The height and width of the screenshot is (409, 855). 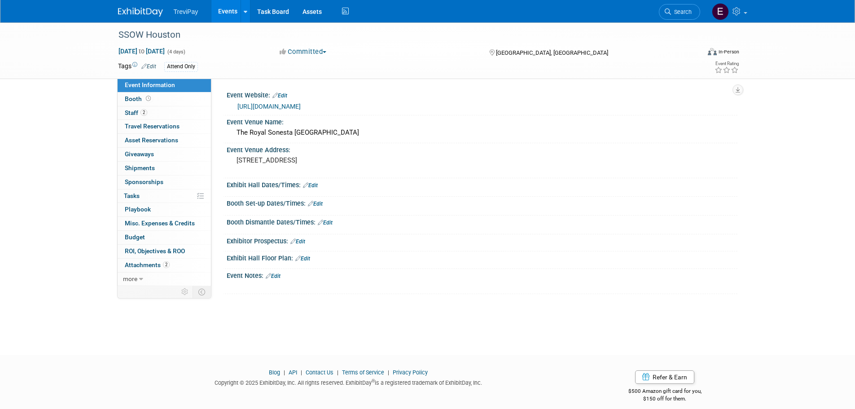 I want to click on span: Asset Reservations, so click(x=151, y=140).